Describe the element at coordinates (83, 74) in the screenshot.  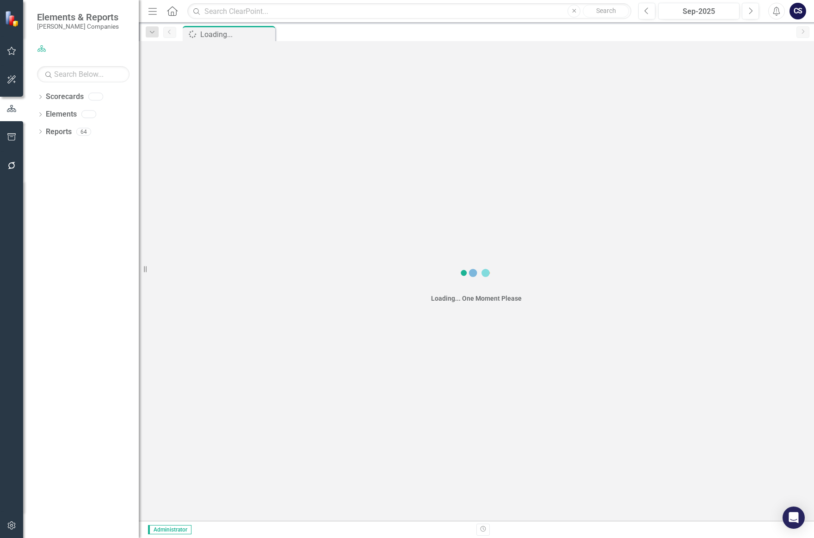
I see `input: Search Below...` at that location.